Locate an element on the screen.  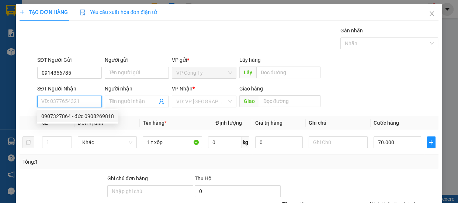
label: Ghi chú đơn hàng is located at coordinates (128, 179).